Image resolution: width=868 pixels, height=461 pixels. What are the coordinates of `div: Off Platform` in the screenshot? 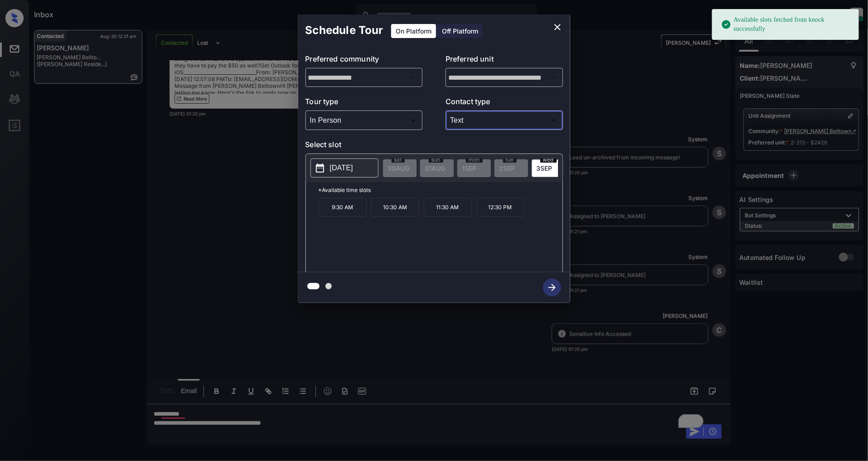 It's located at (460, 31).